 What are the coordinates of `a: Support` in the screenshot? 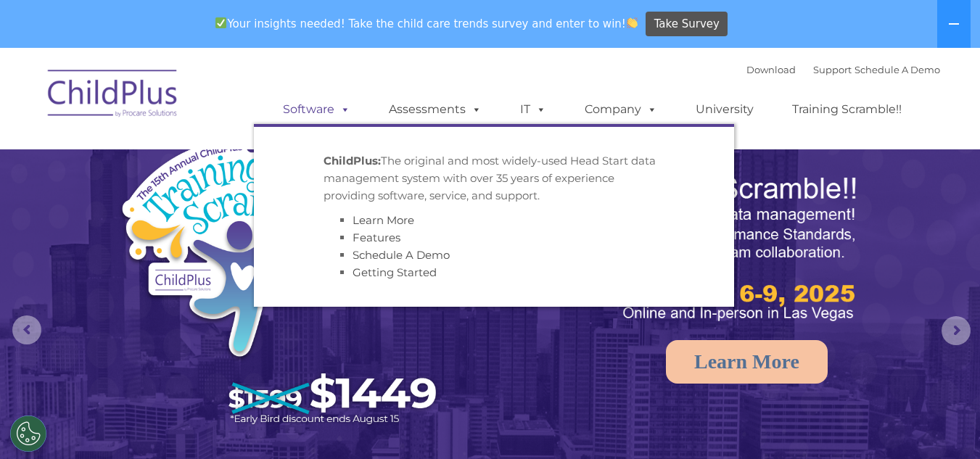 It's located at (832, 69).